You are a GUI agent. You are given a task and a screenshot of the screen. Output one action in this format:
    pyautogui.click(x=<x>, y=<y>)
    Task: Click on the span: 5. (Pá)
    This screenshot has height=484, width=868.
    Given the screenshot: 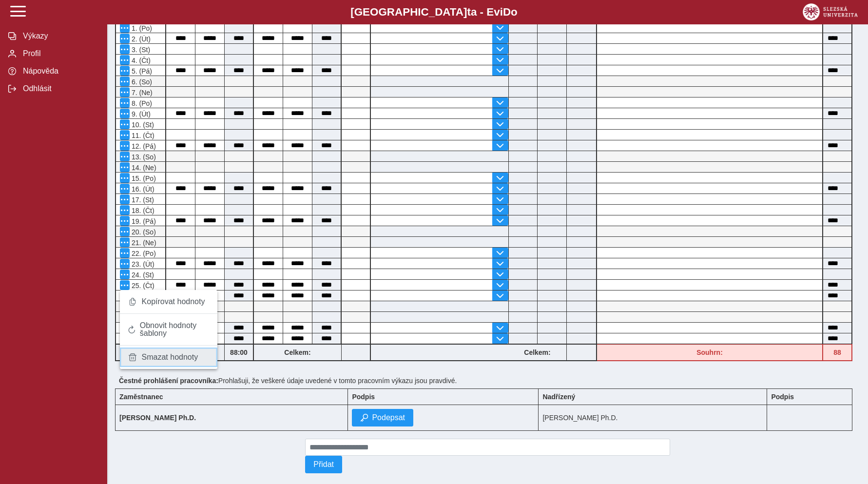 What is the action you would take?
    pyautogui.click(x=141, y=71)
    